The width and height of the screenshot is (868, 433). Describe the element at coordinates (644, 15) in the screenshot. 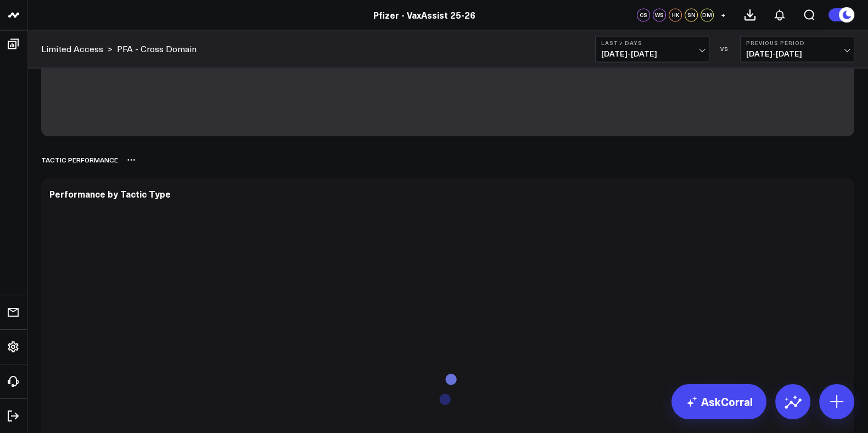

I see `div: CS` at that location.